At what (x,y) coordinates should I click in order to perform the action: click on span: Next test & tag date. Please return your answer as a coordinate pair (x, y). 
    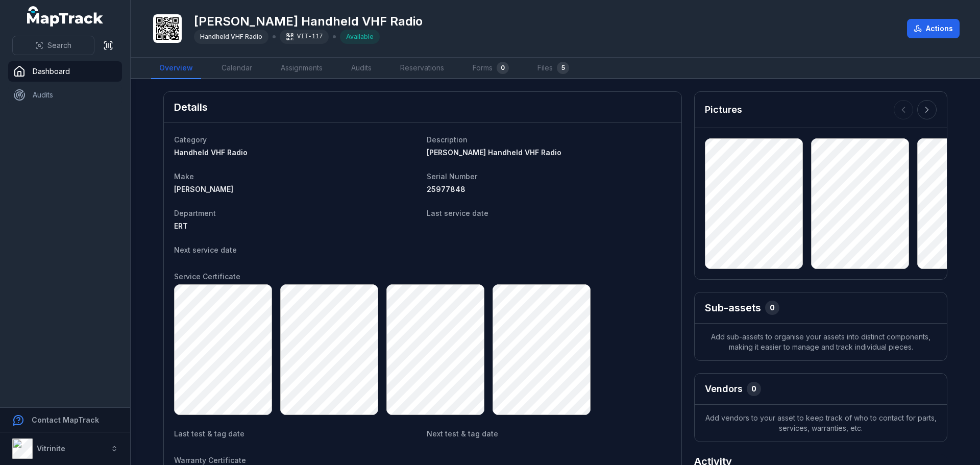
    Looking at the image, I should click on (462, 433).